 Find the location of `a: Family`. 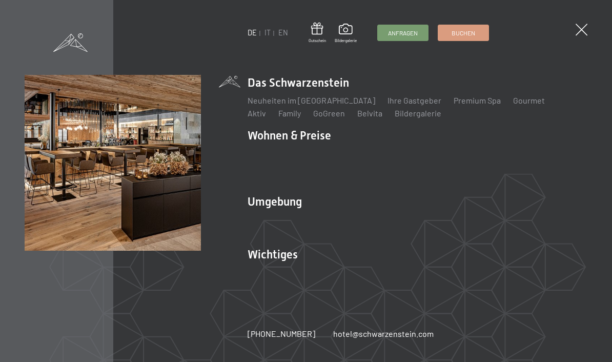

a: Family is located at coordinates (290, 113).